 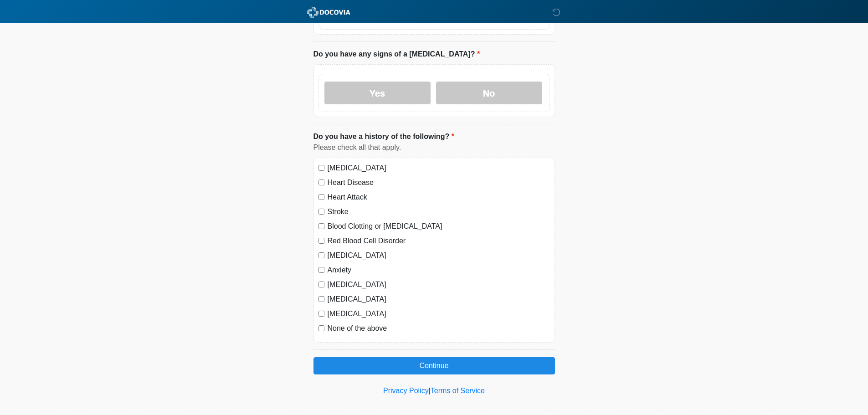 What do you see at coordinates (321, 196) in the screenshot?
I see `input: Heart Attack` at bounding box center [321, 196].